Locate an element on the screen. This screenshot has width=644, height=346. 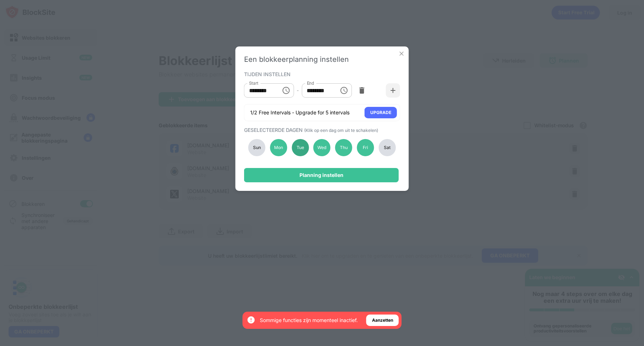
label: End is located at coordinates (310, 83).